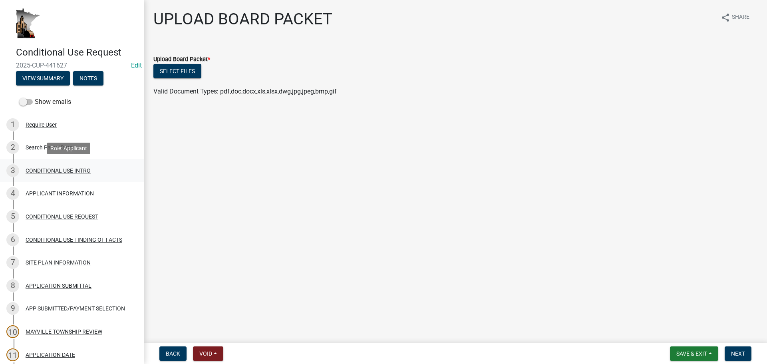 This screenshot has height=364, width=767. I want to click on div: 2, so click(13, 147).